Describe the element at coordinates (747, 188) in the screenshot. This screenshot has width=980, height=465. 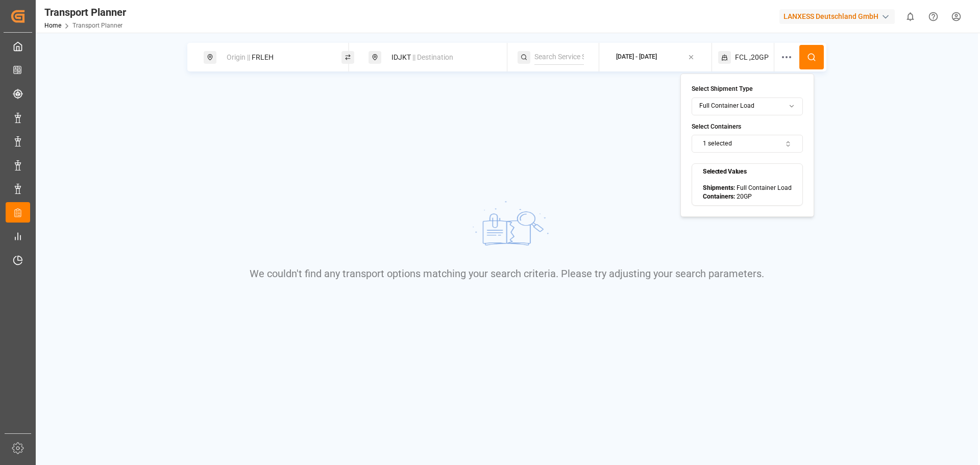
I see `div: Full Container Load` at that location.